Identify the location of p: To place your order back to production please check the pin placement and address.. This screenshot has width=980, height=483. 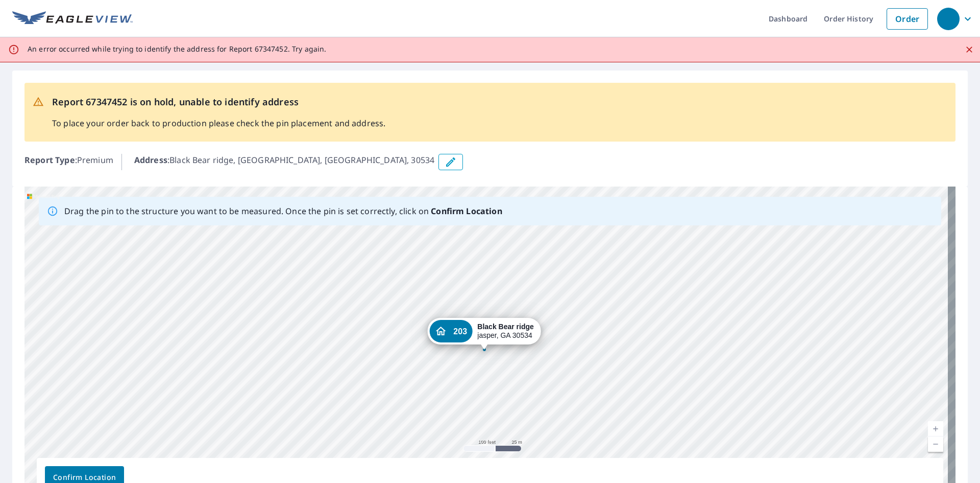
(218, 123).